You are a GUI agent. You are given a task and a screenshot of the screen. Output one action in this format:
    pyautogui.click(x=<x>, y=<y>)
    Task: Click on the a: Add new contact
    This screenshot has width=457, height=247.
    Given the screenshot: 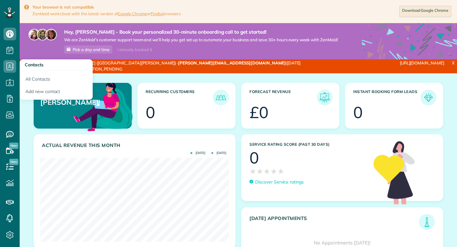 What is the action you would take?
    pyautogui.click(x=56, y=93)
    